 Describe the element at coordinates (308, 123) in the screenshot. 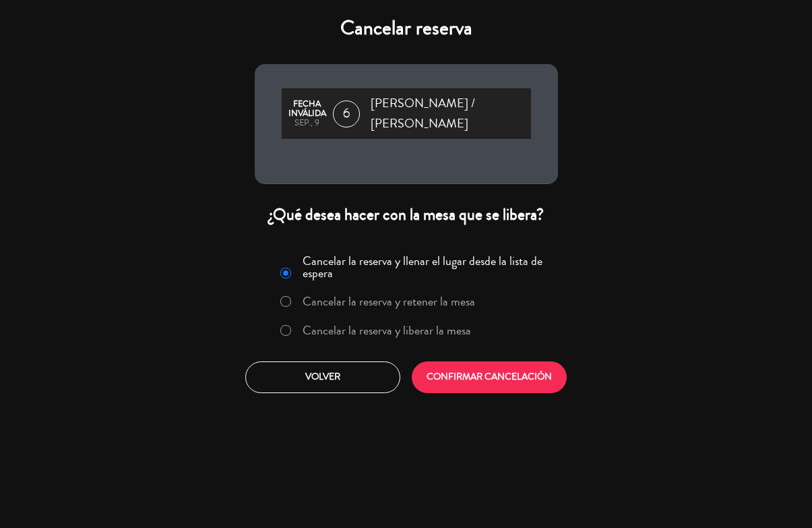

I see `div: sep., 9` at that location.